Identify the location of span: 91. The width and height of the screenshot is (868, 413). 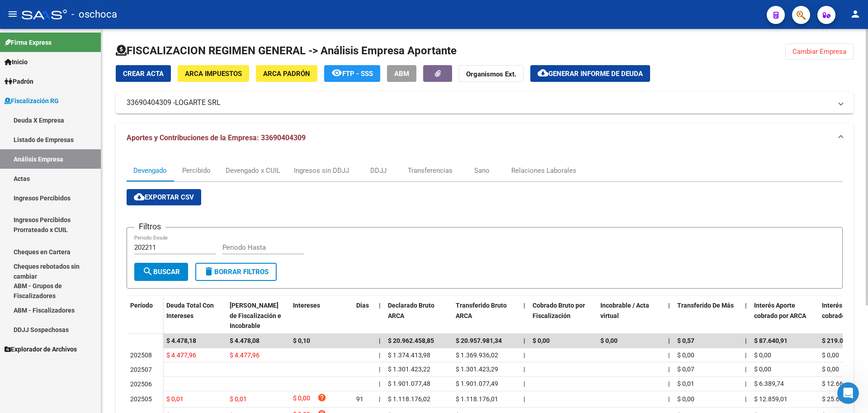
(360, 399).